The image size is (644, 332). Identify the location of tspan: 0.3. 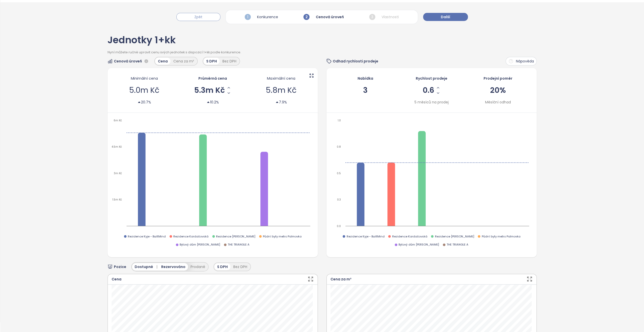
(339, 200).